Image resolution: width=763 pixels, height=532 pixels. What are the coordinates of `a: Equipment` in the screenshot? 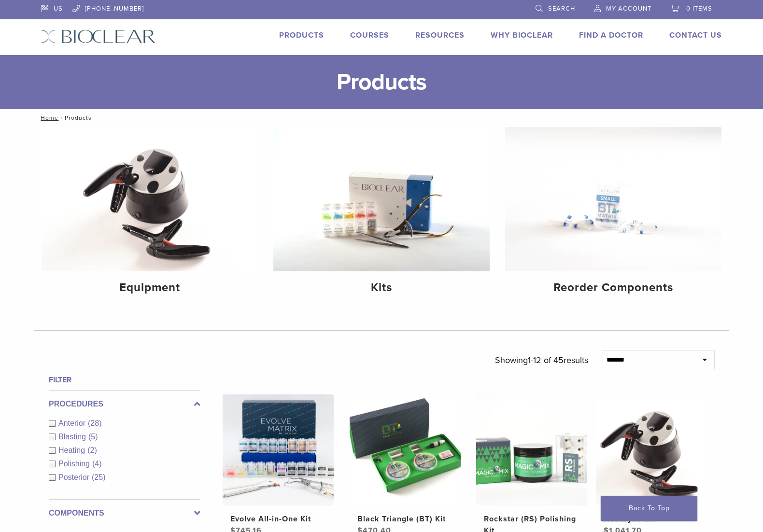 It's located at (150, 215).